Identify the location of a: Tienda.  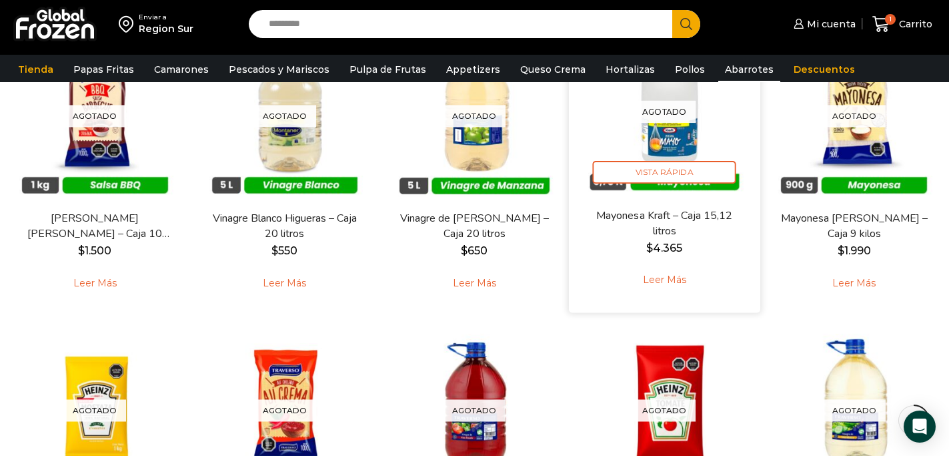
(35, 69).